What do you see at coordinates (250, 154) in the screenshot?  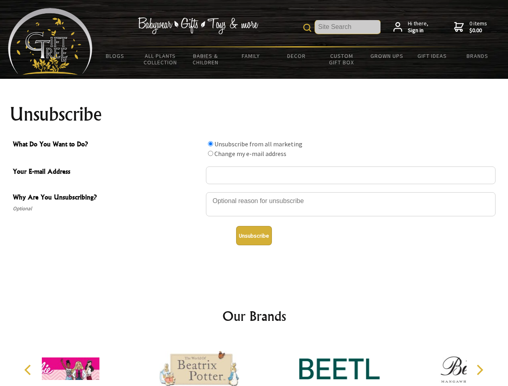 I see `label: Change my e-mail address` at bounding box center [250, 154].